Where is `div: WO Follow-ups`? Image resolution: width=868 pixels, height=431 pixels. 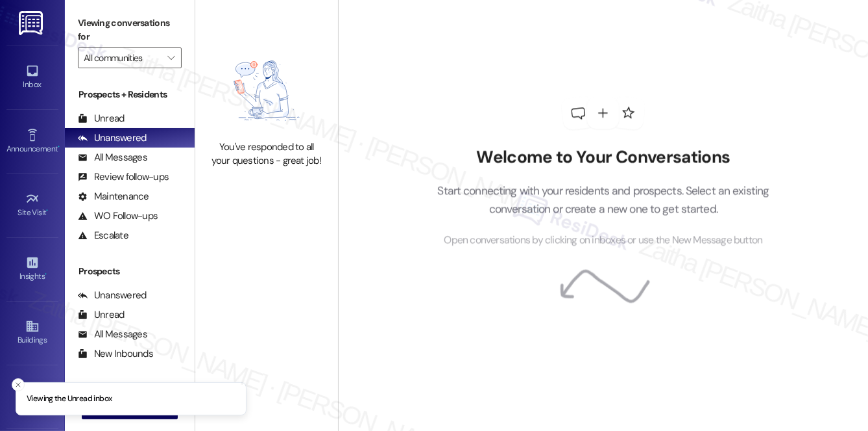
div: WO Follow-ups is located at coordinates (118, 216).